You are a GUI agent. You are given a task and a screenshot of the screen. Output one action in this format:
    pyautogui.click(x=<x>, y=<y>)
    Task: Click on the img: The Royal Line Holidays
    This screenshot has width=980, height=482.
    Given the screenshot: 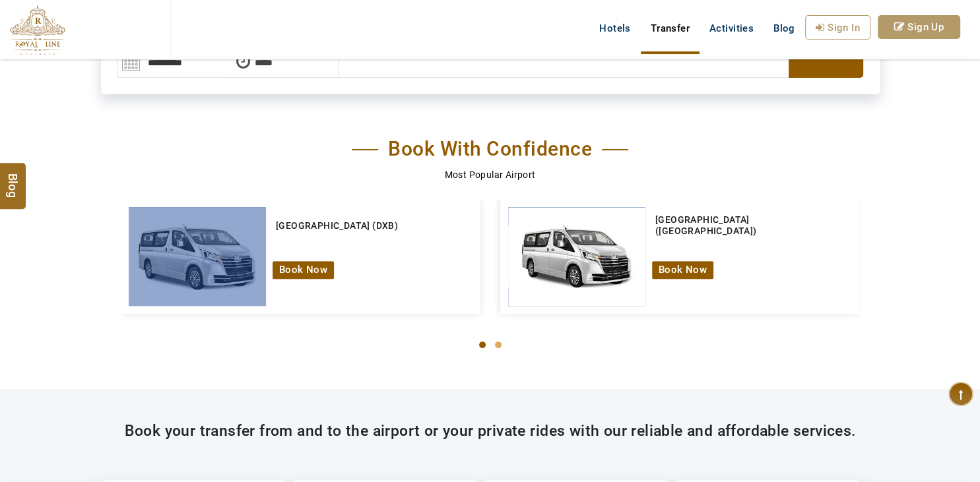 What is the action you would take?
    pyautogui.click(x=38, y=31)
    